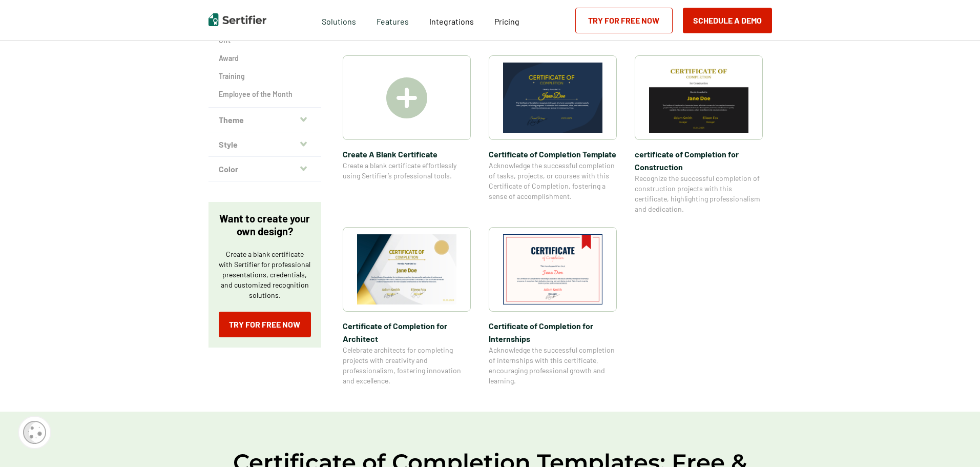  Describe the element at coordinates (553, 135) in the screenshot. I see `a: Certificate of Completion TemplateCertificate of Completion TemplateAcknowledge the successful co...` at that location.